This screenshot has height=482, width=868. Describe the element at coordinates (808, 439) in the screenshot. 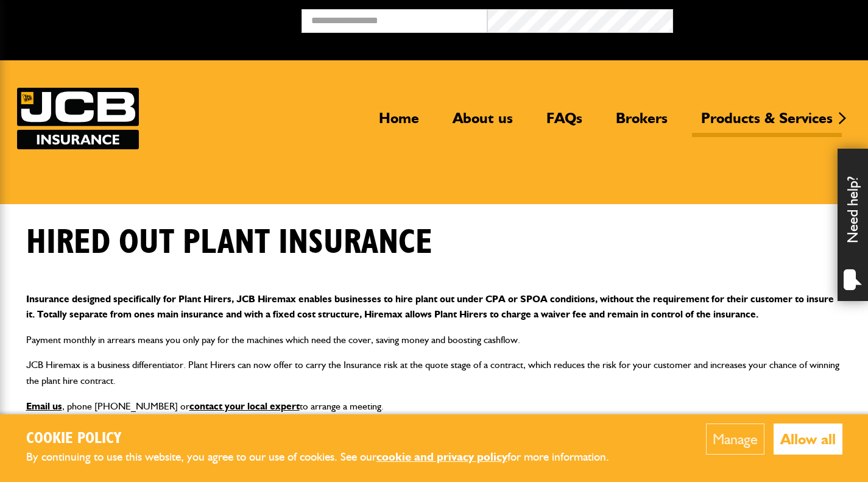

I see `button: Allow all` at that location.